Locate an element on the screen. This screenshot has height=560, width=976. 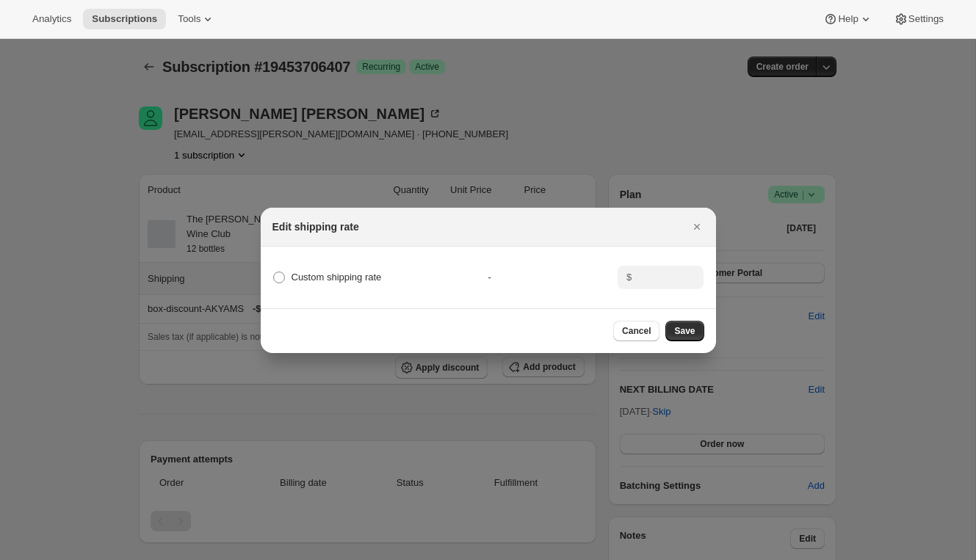
span: Help is located at coordinates (847, 19).